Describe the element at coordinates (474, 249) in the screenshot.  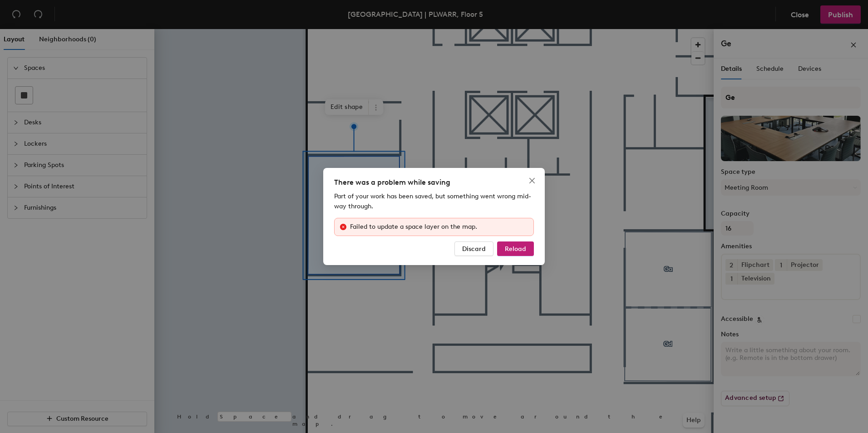
I see `span: Discard` at that location.